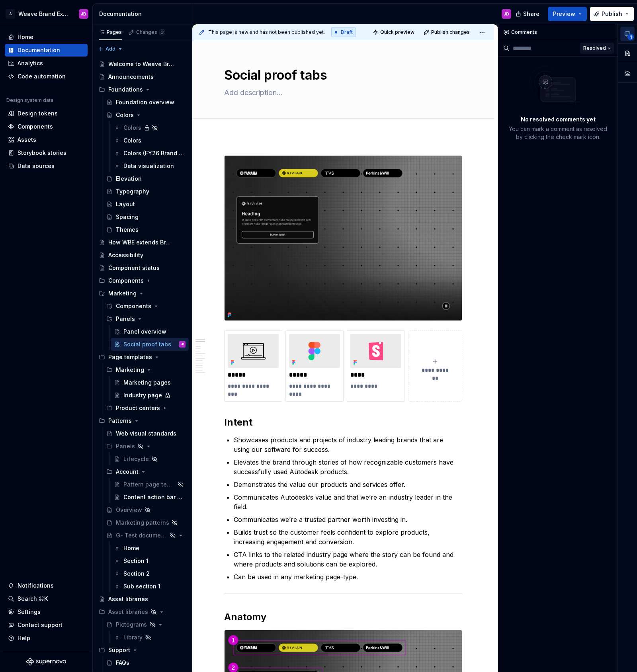 The image size is (637, 672). I want to click on span: Add, so click(110, 49).